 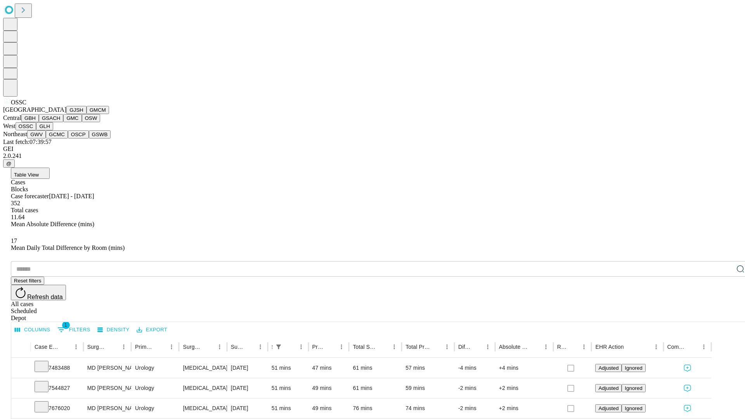 What do you see at coordinates (91, 118) in the screenshot?
I see `button: OSW` at bounding box center [91, 118].